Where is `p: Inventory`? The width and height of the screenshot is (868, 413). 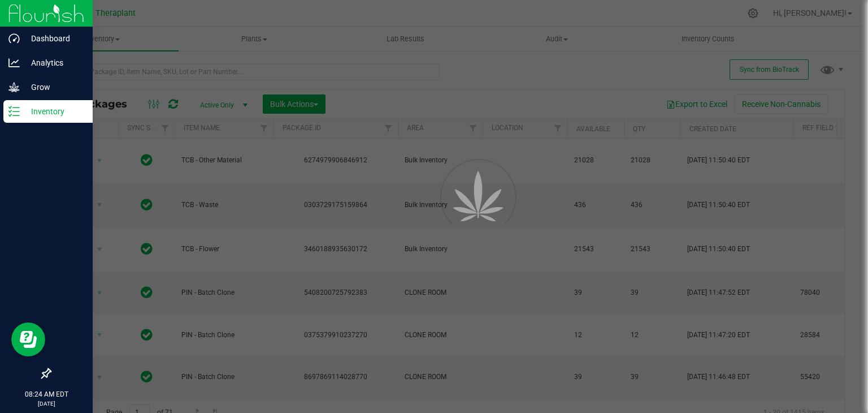 p: Inventory is located at coordinates (54, 111).